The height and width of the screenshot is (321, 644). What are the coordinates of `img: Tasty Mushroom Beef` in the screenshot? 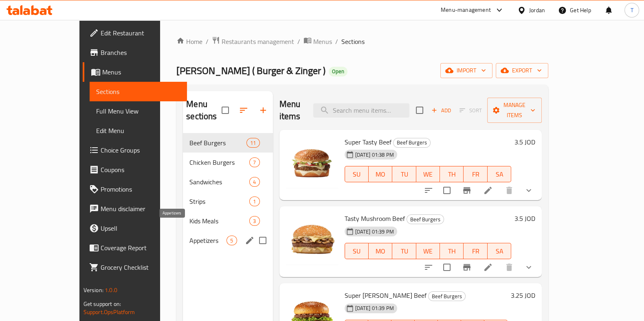 It's located at (312, 239).